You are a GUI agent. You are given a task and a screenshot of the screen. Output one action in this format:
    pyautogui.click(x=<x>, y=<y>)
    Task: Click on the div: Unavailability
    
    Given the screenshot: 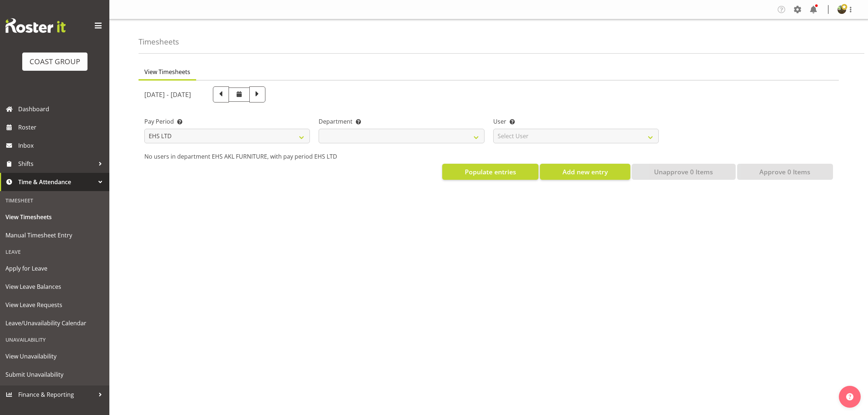 What is the action you would take?
    pyautogui.click(x=55, y=340)
    